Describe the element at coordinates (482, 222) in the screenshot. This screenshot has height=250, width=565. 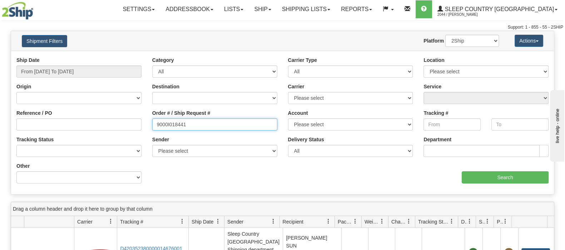
I see `span: Shipment Issues` at that location.